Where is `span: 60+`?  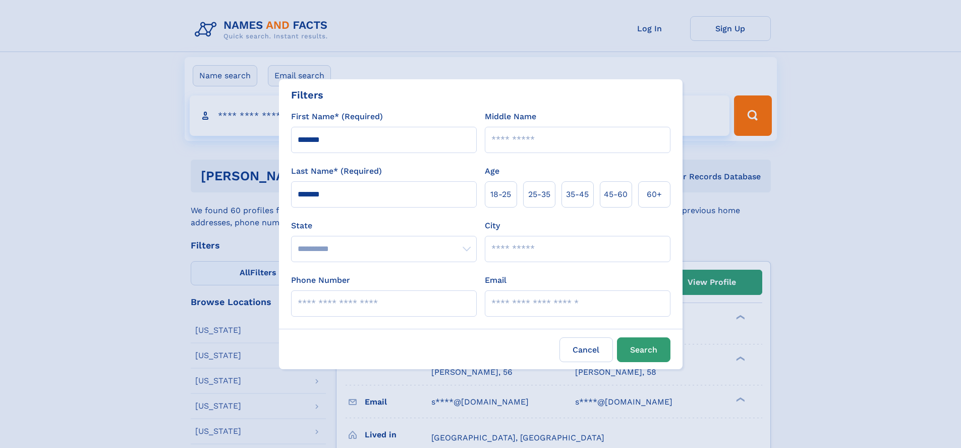
span: 60+ is located at coordinates (655, 194).